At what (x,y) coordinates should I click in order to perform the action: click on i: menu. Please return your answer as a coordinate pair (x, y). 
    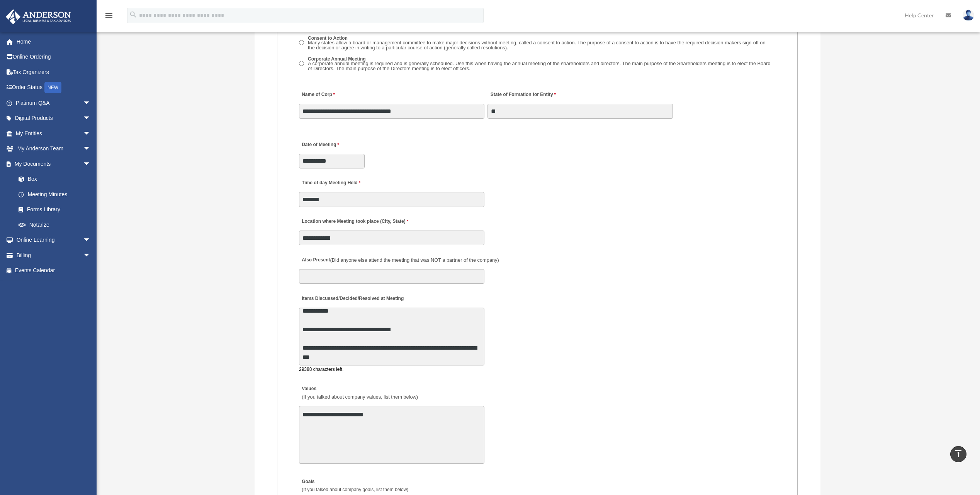
    Looking at the image, I should click on (109, 15).